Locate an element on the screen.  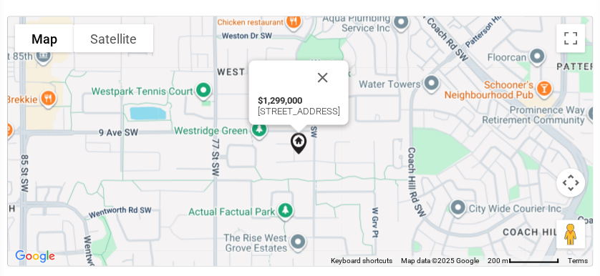
button: Drag Pegman onto the map to open Street View is located at coordinates (570, 235).